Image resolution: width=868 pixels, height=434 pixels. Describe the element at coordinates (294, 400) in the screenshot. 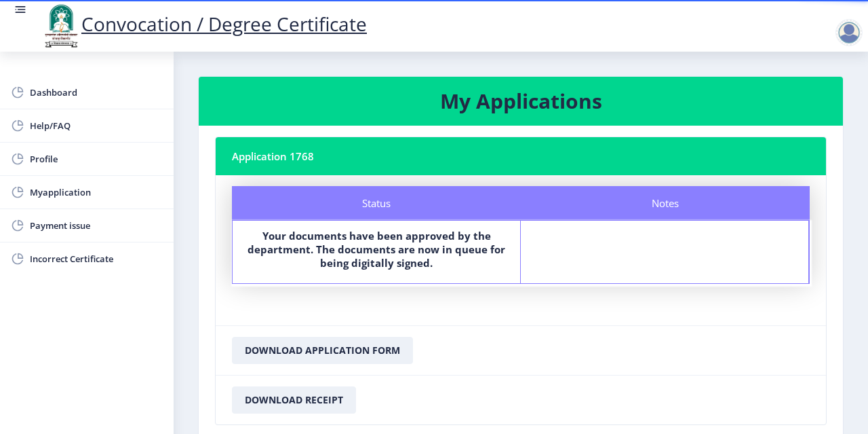

I see `button: Download Receipt` at that location.